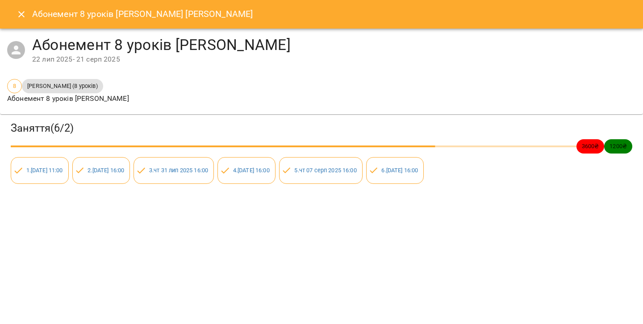 The width and height of the screenshot is (643, 324). I want to click on a: 3.чт 31 лип 2025 16:00, so click(179, 170).